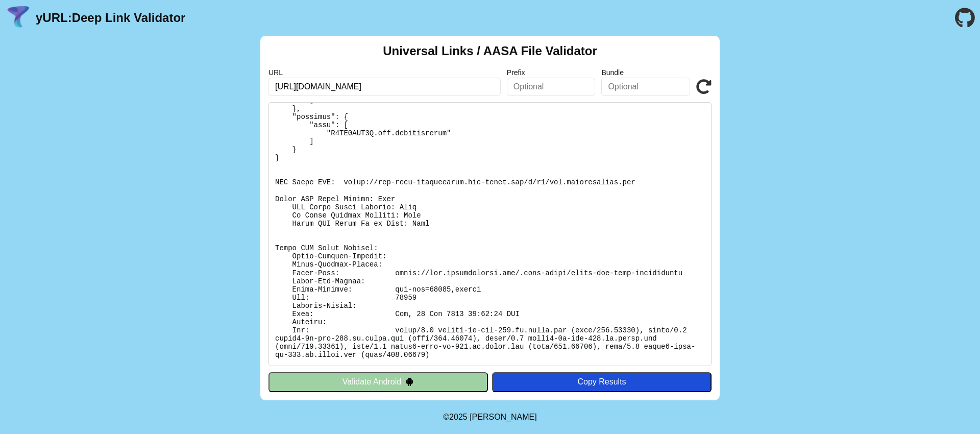 Image resolution: width=980 pixels, height=434 pixels. What do you see at coordinates (385, 86) in the screenshot?
I see `input: Required` at bounding box center [385, 86].